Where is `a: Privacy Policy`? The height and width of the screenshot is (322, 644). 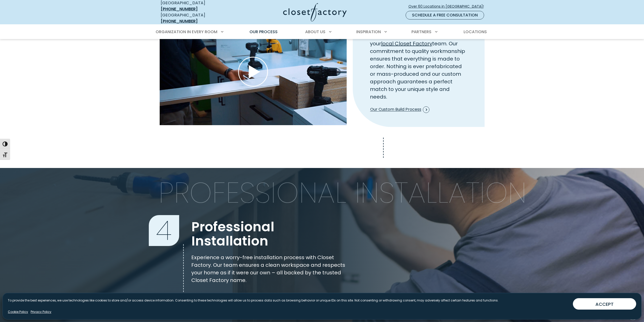
a: Privacy Policy is located at coordinates (41, 312).